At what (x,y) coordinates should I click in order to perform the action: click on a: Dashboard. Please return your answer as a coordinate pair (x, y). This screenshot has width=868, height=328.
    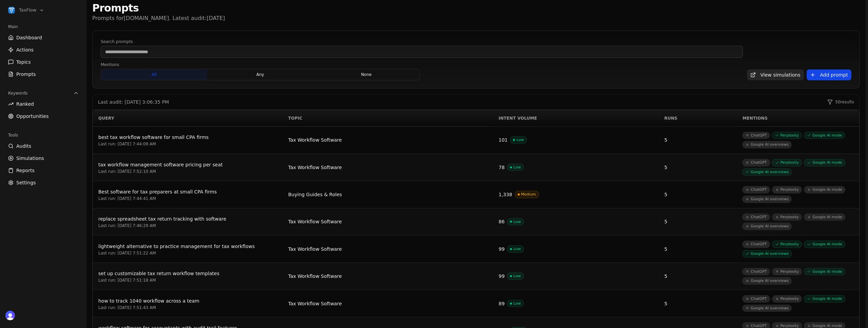
    Looking at the image, I should click on (43, 38).